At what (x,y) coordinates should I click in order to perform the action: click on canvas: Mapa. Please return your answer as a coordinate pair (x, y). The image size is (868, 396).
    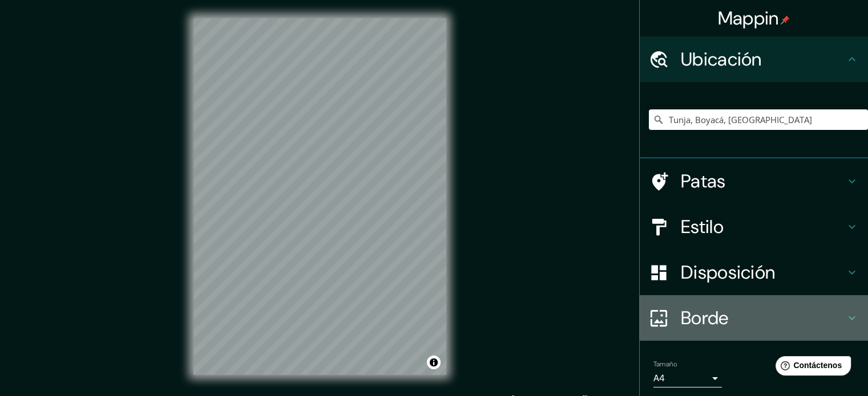
    Looking at the image, I should click on (320, 197).